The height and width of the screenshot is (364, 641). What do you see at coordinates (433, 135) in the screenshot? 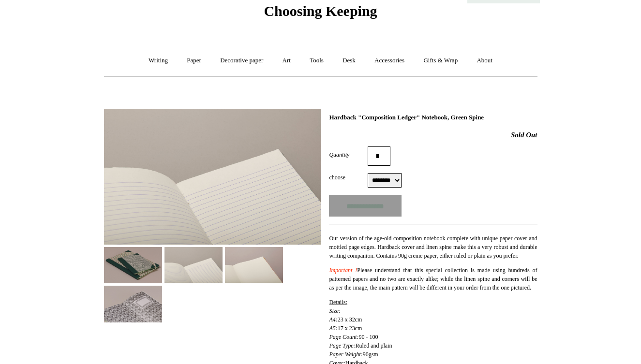
I see `h2: Sold Out` at bounding box center [433, 135].